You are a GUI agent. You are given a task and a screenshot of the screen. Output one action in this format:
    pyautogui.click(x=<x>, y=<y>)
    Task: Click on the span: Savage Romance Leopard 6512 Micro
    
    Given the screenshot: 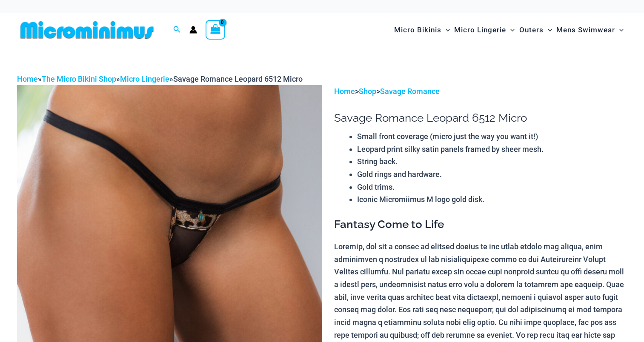 What is the action you would take?
    pyautogui.click(x=238, y=79)
    